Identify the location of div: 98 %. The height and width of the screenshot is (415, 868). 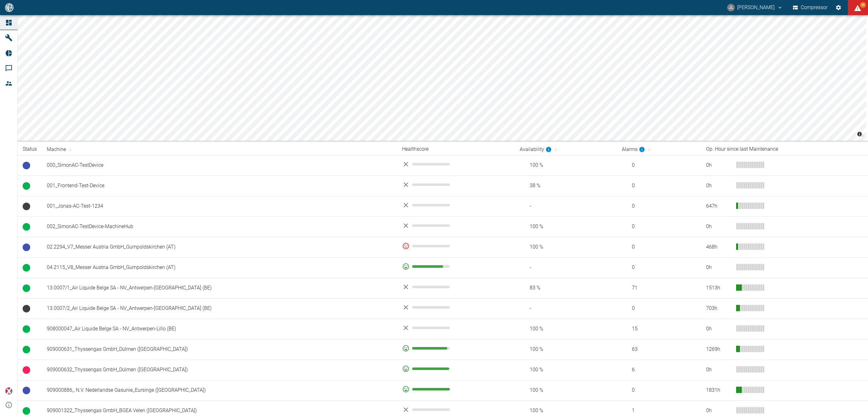
(456, 369).